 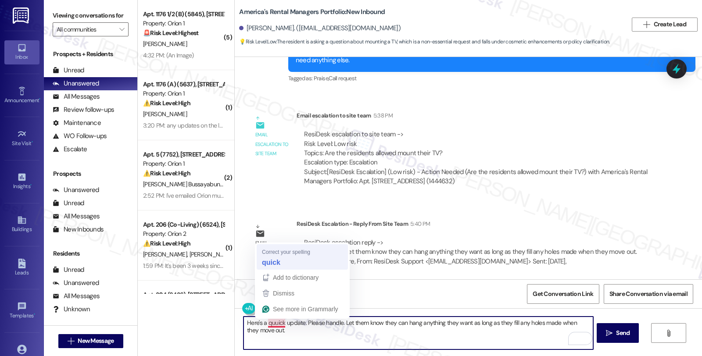 What do you see at coordinates (622, 333) in the screenshot?
I see `span: Send` at bounding box center [622, 333].